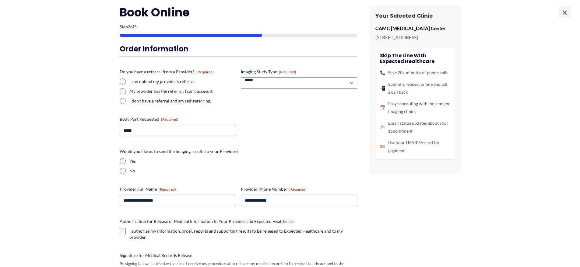  What do you see at coordinates (415, 16) in the screenshot?
I see `h3: Your Selected Clinic` at bounding box center [415, 16].